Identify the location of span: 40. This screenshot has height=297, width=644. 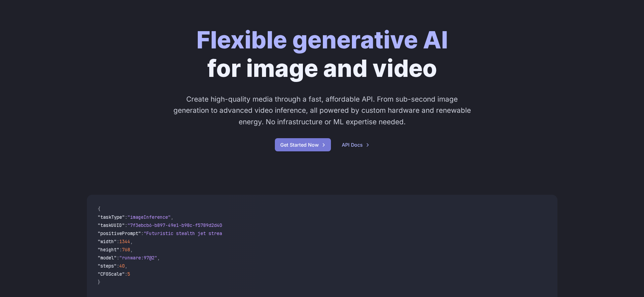
(122, 265).